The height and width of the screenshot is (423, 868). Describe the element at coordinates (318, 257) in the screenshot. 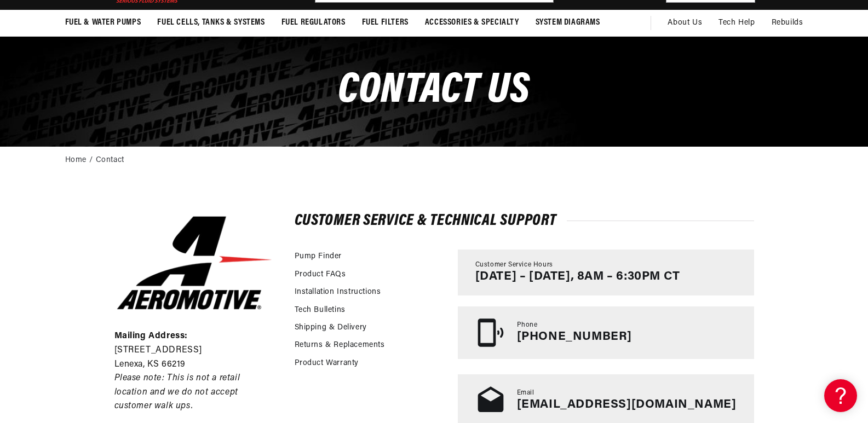

I see `a: Pump Finder` at that location.